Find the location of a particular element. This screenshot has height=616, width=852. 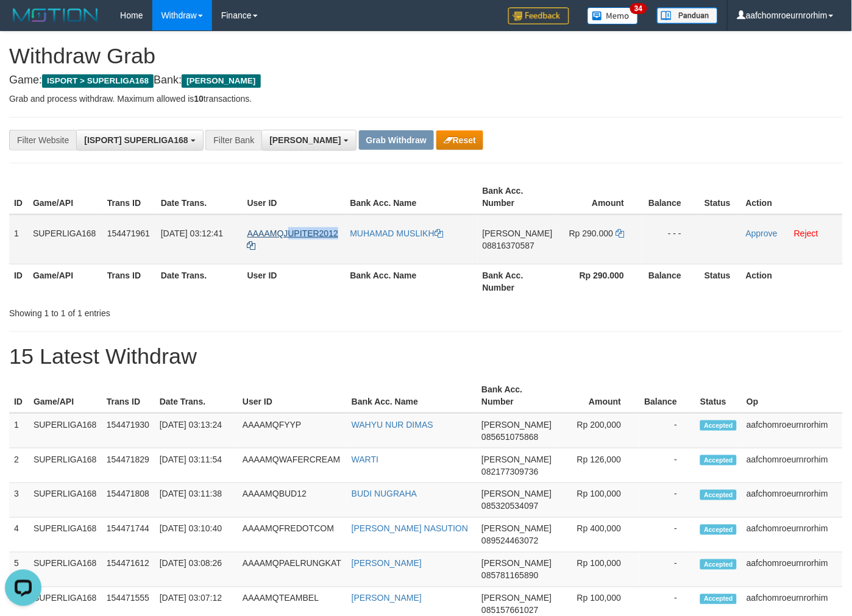

td: Rp 100,000 is located at coordinates (598, 500).